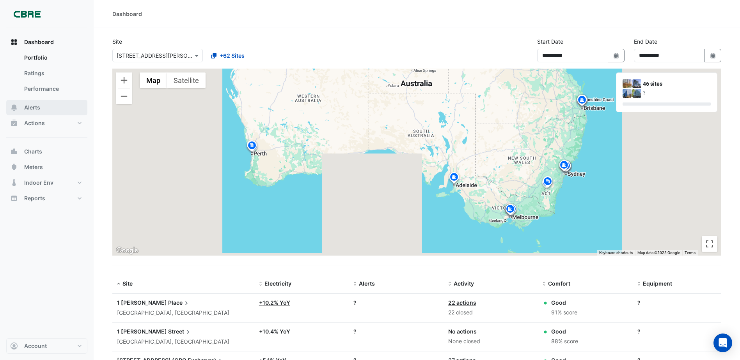  I want to click on button: Alerts, so click(47, 108).